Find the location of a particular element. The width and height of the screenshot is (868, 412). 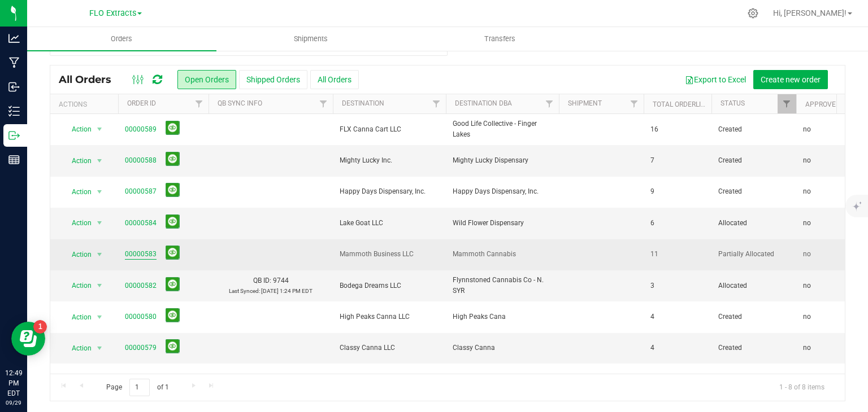

span: FLO Extracts is located at coordinates (113, 13).